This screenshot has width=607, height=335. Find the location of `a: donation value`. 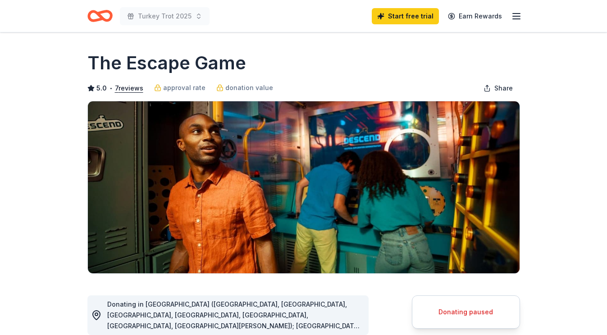

a: donation value is located at coordinates (245, 88).